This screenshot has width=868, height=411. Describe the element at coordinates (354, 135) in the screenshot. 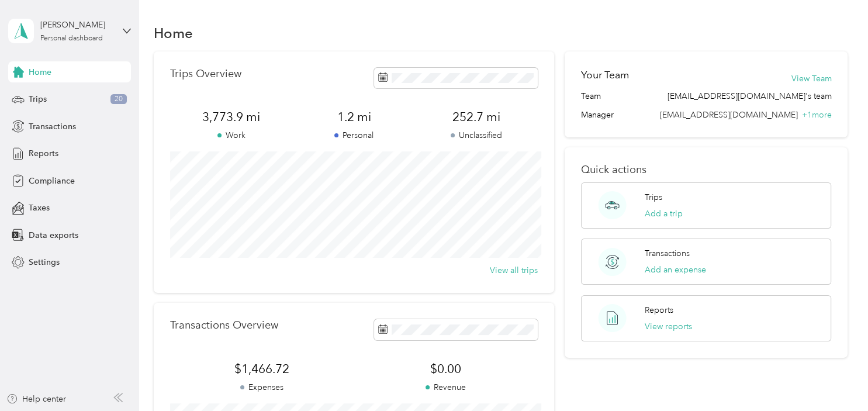

I see `p: Personal` at that location.